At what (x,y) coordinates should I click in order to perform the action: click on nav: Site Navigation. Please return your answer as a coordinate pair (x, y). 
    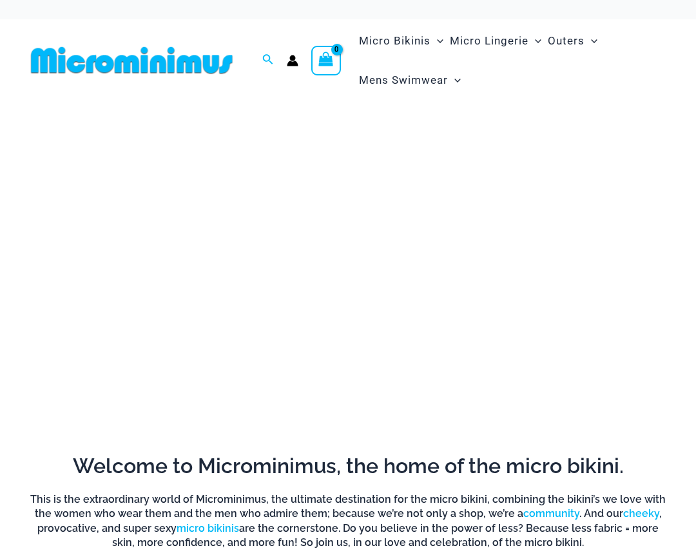
    Looking at the image, I should click on (512, 61).